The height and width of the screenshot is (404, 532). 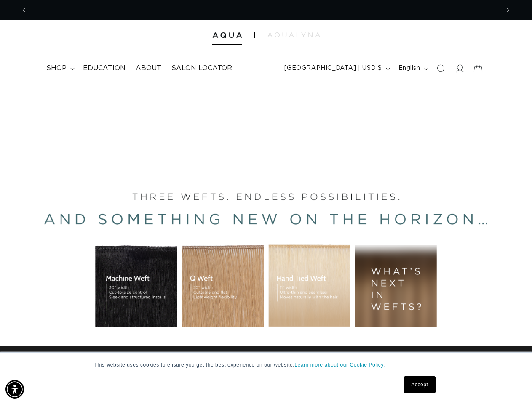 What do you see at coordinates (104, 68) in the screenshot?
I see `span: Education` at bounding box center [104, 68].